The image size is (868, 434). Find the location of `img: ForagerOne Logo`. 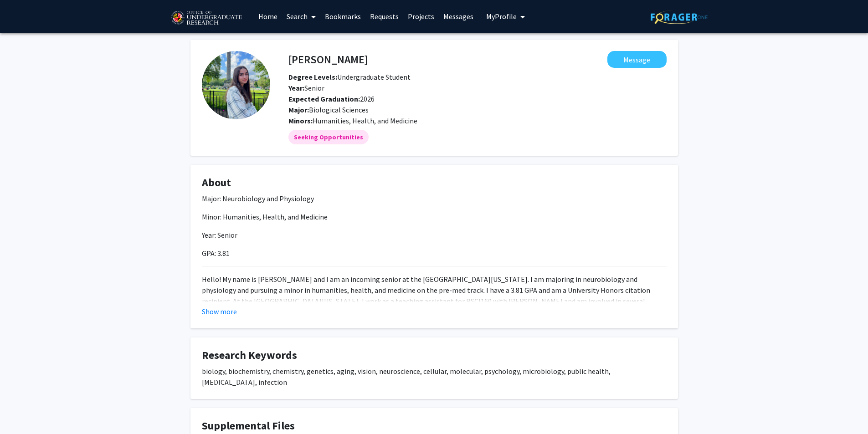

img: ForagerOne Logo is located at coordinates (679, 17).